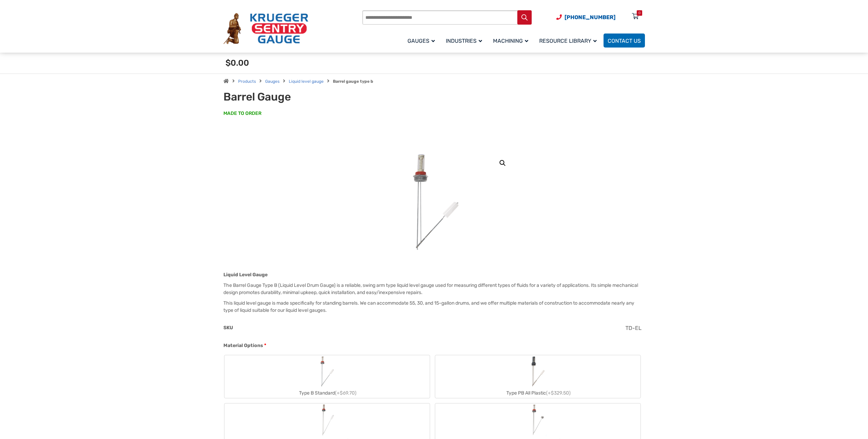  Describe the element at coordinates (245, 274) in the screenshot. I see `strong: Liquid Level Gauge` at that location.